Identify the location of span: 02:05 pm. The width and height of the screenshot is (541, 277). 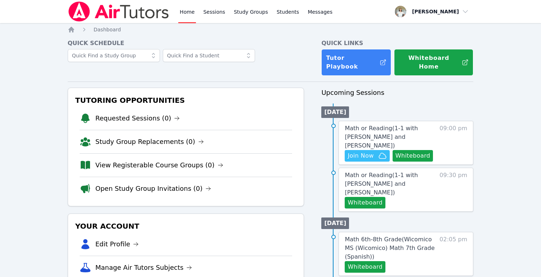
(453, 254).